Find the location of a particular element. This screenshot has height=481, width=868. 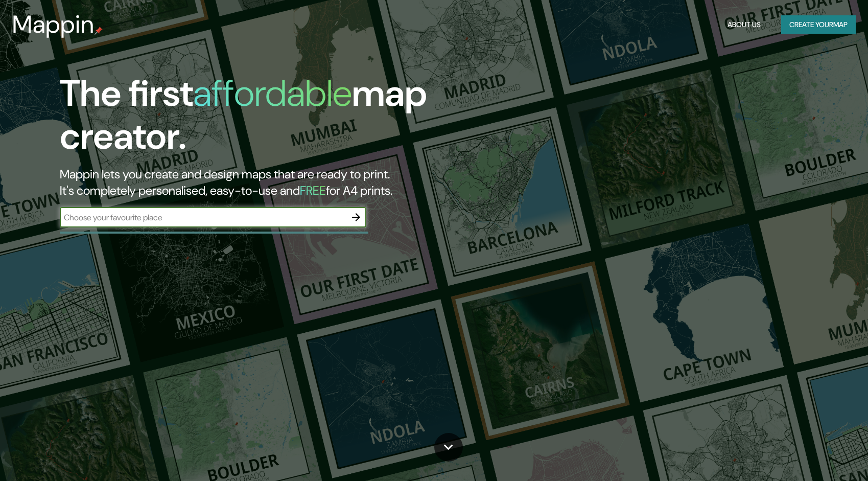

img: mappin-pin is located at coordinates (99, 31).